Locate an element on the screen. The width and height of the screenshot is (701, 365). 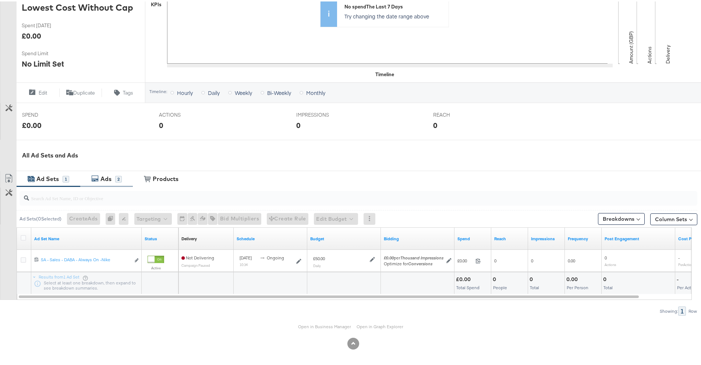
button: Column Sets is located at coordinates (674, 218).